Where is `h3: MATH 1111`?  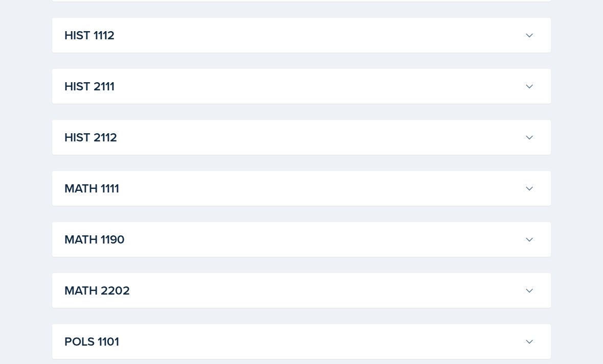
h3: MATH 1111 is located at coordinates (292, 188).